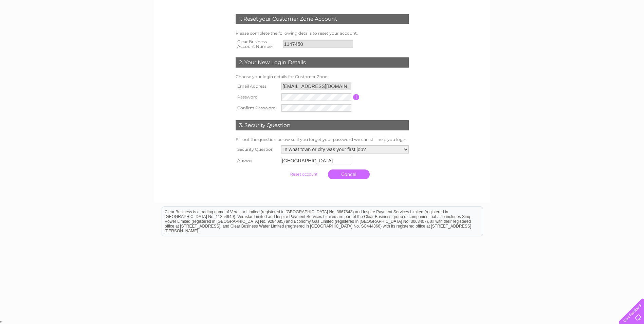  Describe the element at coordinates (614, 31) in the screenshot. I see `a: Blog` at that location.